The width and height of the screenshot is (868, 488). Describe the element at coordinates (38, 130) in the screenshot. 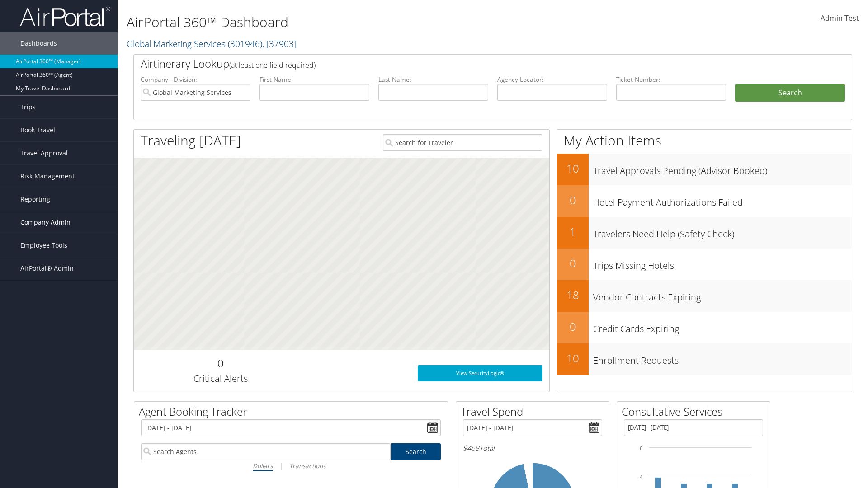

I see `span: Book Travel` at that location.